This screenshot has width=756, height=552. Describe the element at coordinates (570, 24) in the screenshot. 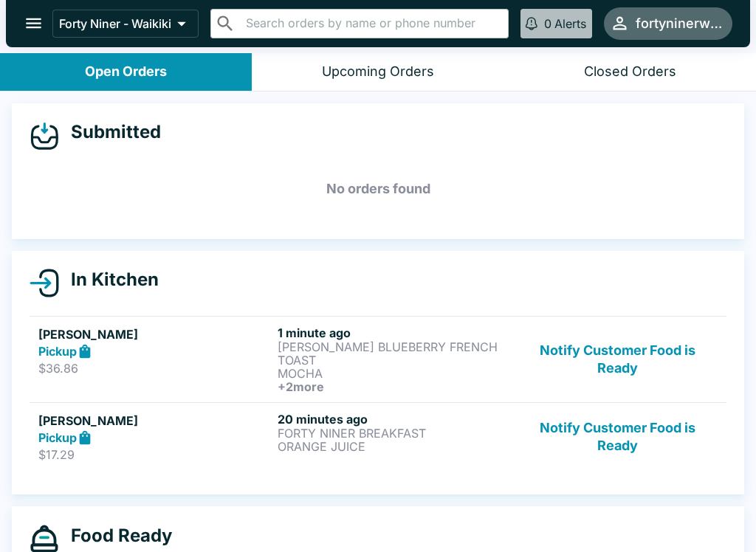

I see `p: Alerts` at that location.